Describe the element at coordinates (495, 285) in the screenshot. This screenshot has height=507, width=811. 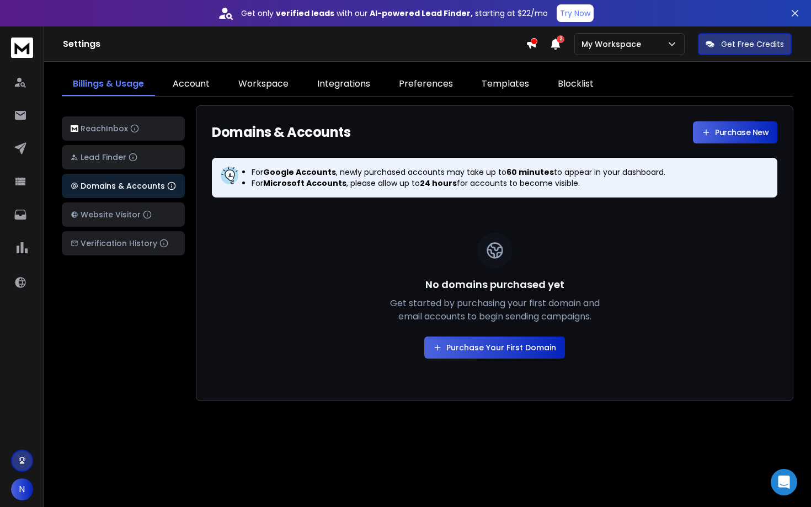
I see `h3: No domains purchased yet` at that location.